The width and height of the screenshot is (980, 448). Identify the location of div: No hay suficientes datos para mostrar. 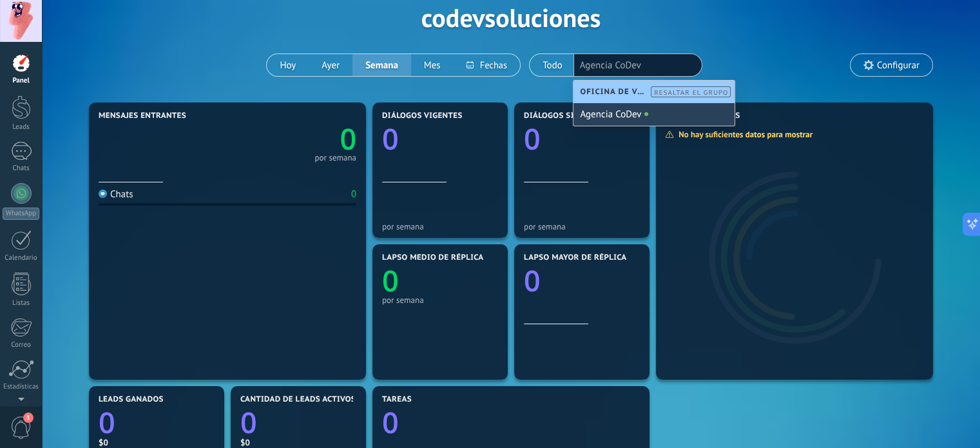
(743, 134).